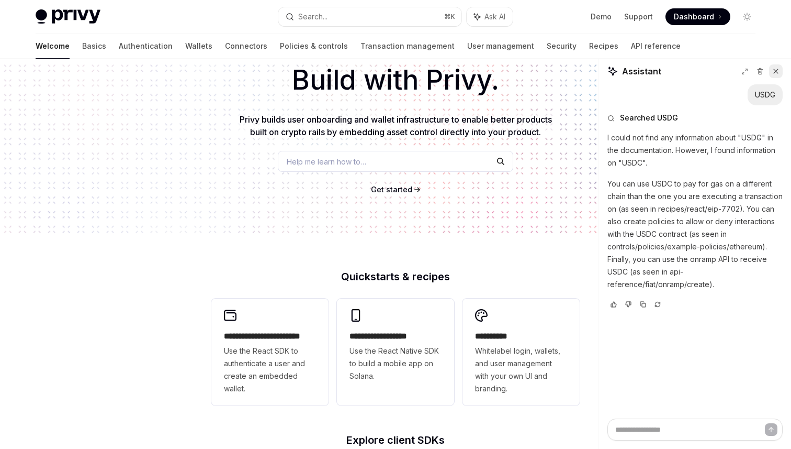  What do you see at coordinates (246, 46) in the screenshot?
I see `a: Connectors` at bounding box center [246, 46].